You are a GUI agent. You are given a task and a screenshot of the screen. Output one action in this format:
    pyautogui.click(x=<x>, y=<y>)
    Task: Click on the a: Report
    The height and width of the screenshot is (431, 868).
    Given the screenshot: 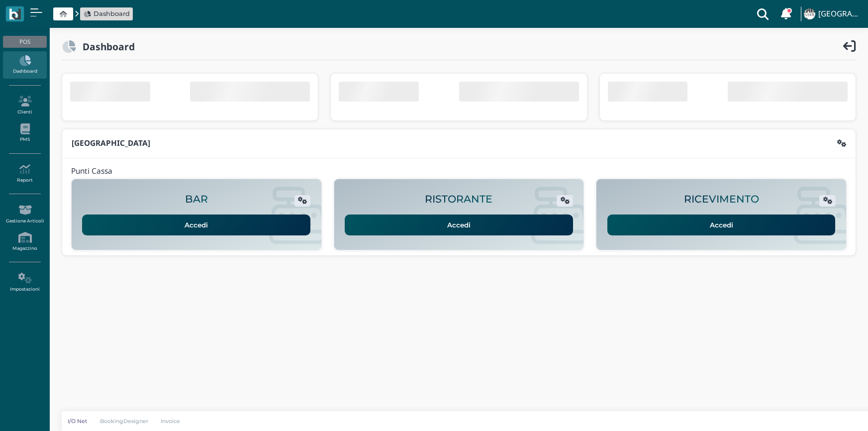 What is the action you would take?
    pyautogui.click(x=24, y=173)
    